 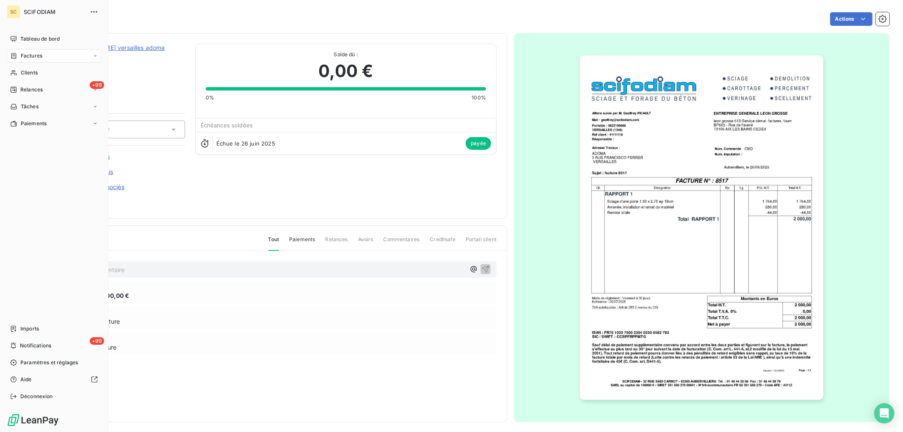 What do you see at coordinates (701, 228) in the screenshot?
I see `img: invoice_thumbnail` at bounding box center [701, 228].